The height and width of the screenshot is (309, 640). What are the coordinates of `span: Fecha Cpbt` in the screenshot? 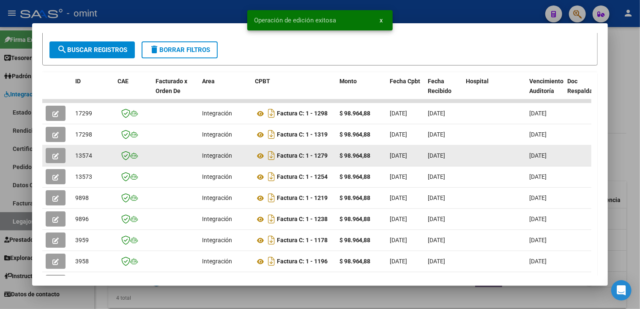 It's located at (405, 81).